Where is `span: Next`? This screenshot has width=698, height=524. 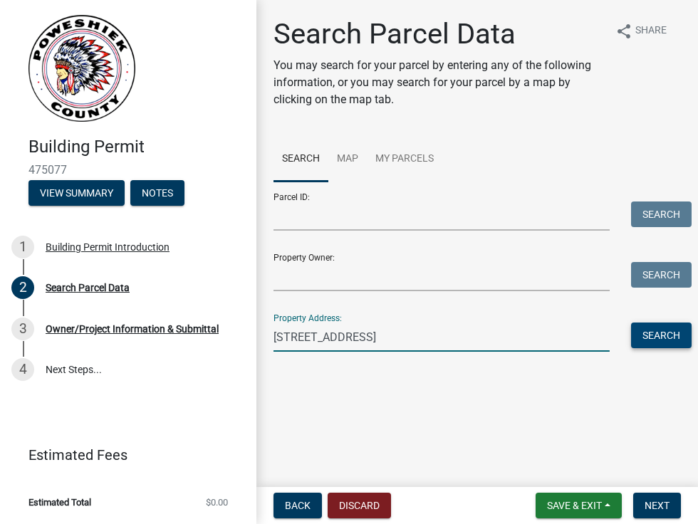
span: Next is located at coordinates (657, 506).